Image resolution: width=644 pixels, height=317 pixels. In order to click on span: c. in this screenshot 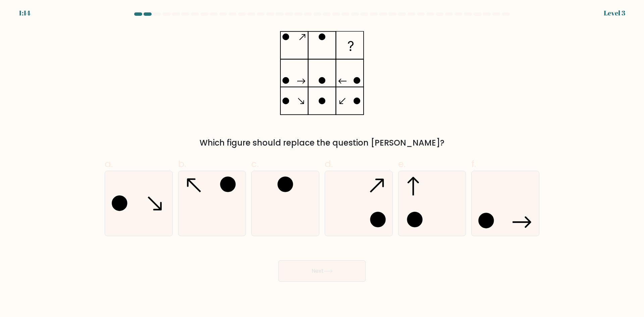, I will do `click(255, 164)`.